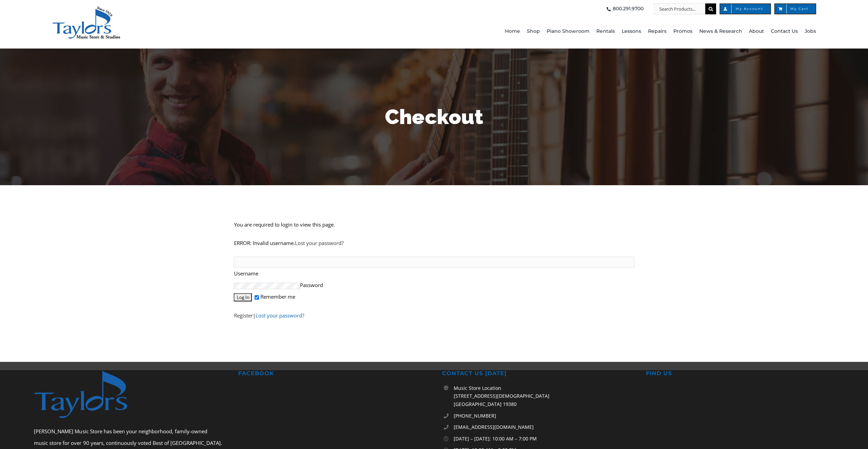 Image resolution: width=868 pixels, height=449 pixels. Describe the element at coordinates (606, 32) in the screenshot. I see `span: Rentals` at that location.